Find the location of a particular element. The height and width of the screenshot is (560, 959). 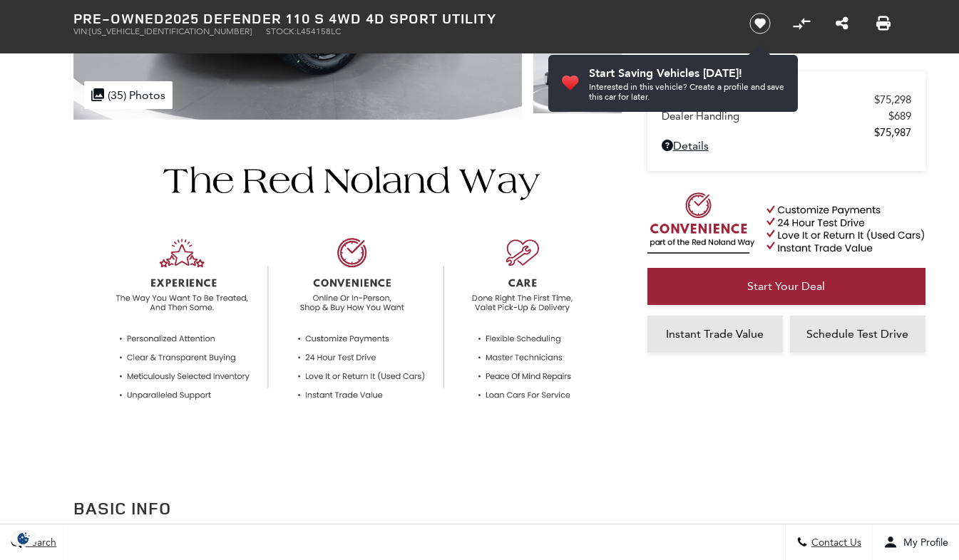

span: $689 is located at coordinates (900, 116).